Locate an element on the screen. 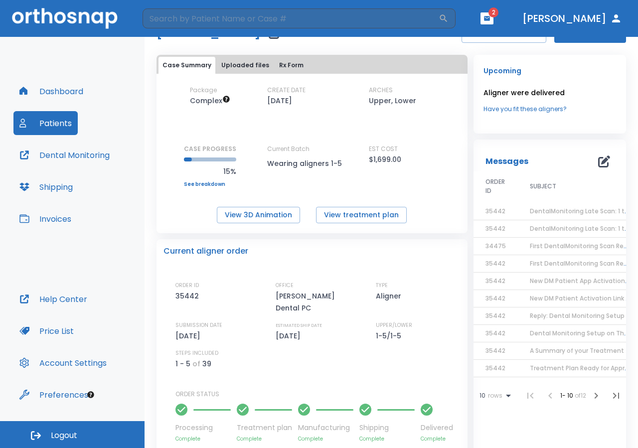 The height and width of the screenshot is (448, 638). p: 15% is located at coordinates (210, 171).